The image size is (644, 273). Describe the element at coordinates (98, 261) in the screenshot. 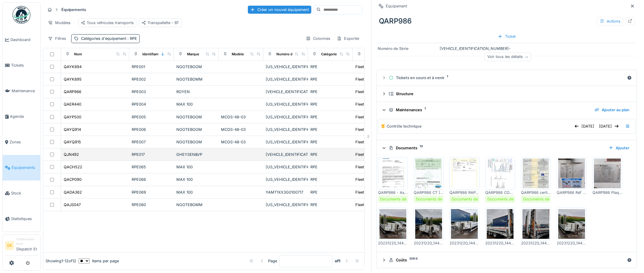

I see `div: items per page` at that location.